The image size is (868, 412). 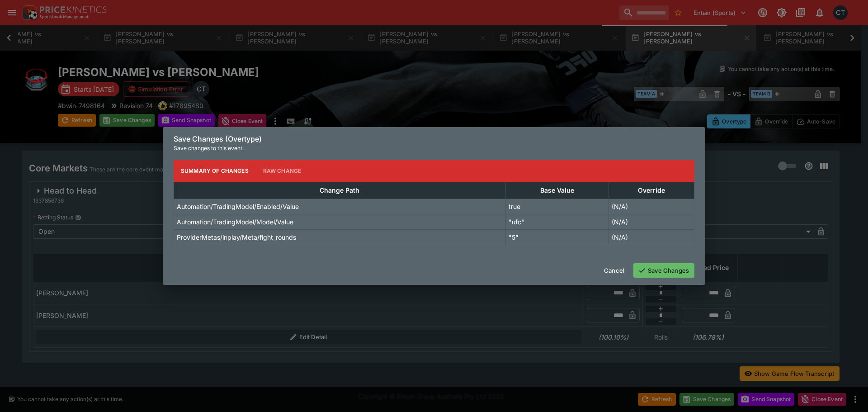 What do you see at coordinates (236, 237) in the screenshot?
I see `p: ProviderMetas/inplay/Meta/fight_rounds` at bounding box center [236, 237].